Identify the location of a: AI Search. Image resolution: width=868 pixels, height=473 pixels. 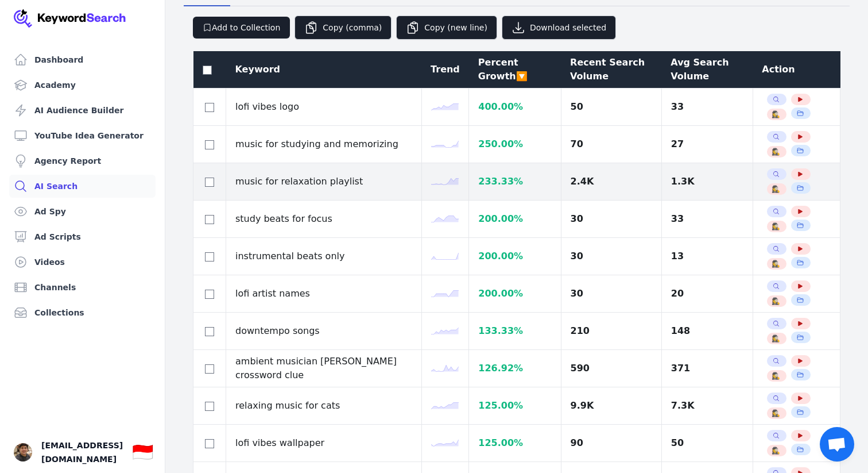
(82, 186).